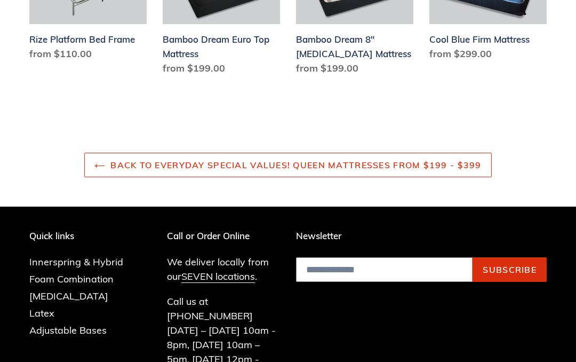 This screenshot has width=576, height=362. What do you see at coordinates (68, 330) in the screenshot?
I see `a: Adjustable Bases` at bounding box center [68, 330].